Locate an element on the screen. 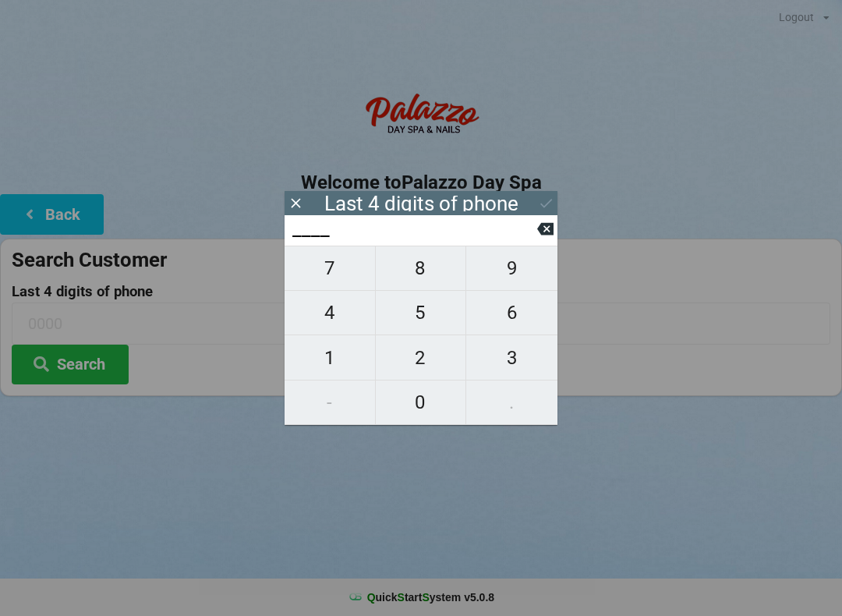 Image resolution: width=842 pixels, height=616 pixels. button: 6 is located at coordinates (511, 313).